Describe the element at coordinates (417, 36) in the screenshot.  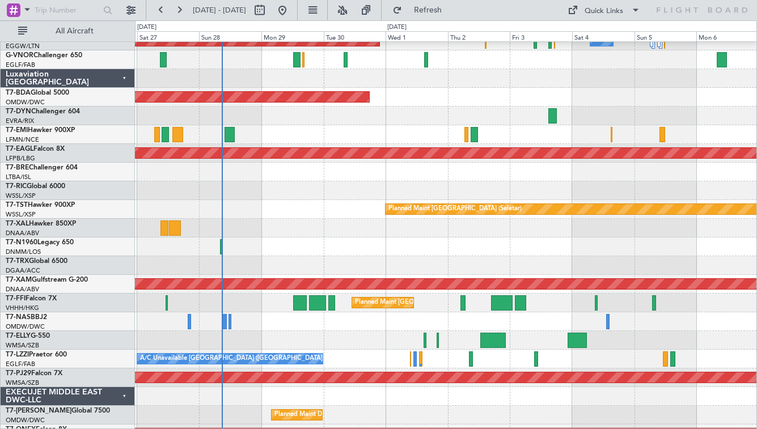
I see `div: Wed 1` at that location.